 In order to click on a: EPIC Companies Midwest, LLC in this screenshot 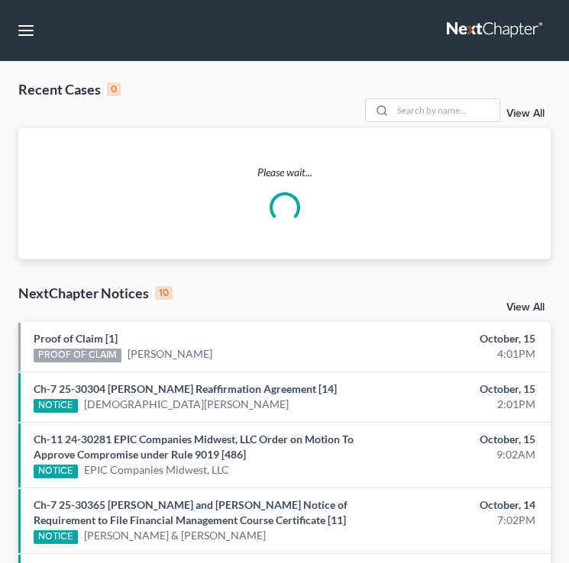, I will do `click(157, 470)`.